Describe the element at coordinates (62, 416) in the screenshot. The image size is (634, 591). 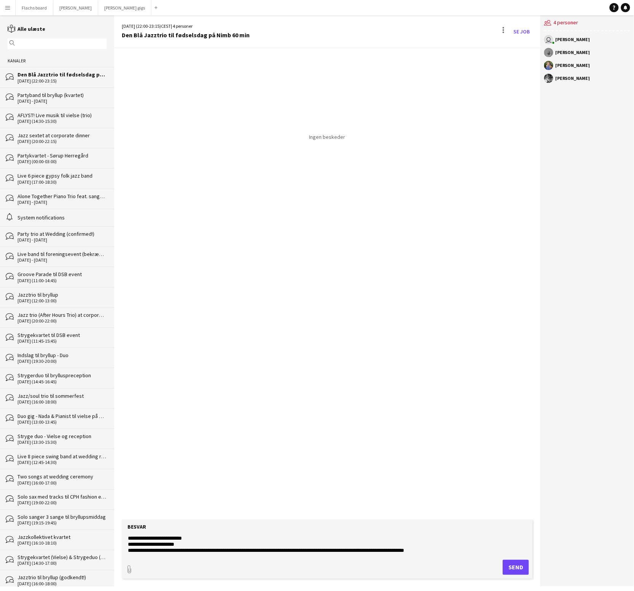
I see `div: Duo gig - Nada & Pianist til vielse på Reffen` at that location.